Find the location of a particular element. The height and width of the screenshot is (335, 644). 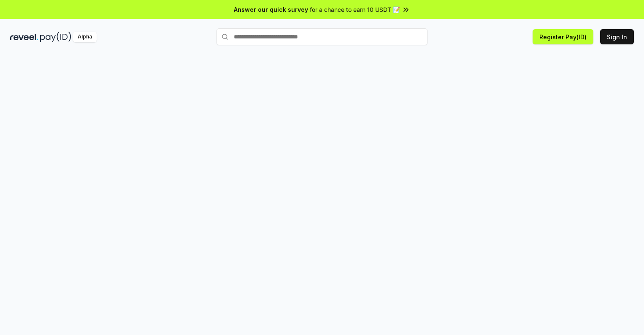

button: Sign In is located at coordinates (617, 37).